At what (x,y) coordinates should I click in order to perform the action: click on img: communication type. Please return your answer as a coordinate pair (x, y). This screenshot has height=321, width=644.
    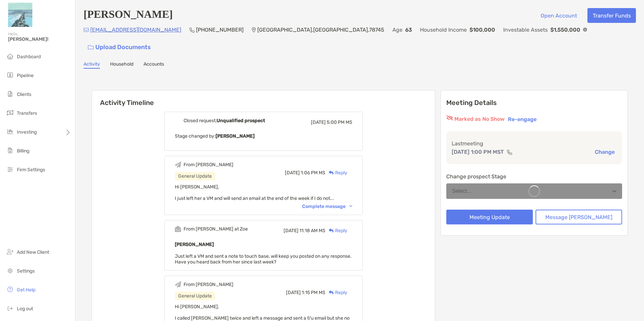
    Looking at the image, I should click on (509, 152).